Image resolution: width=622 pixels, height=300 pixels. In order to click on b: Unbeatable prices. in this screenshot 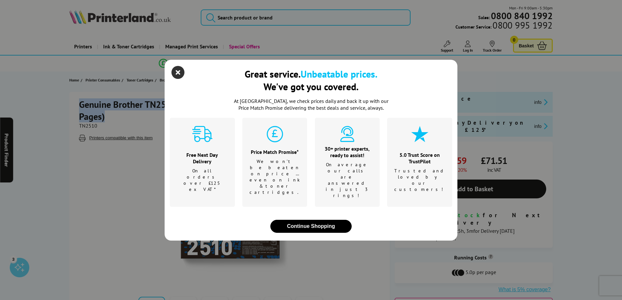, I will do `click(339, 74)`.